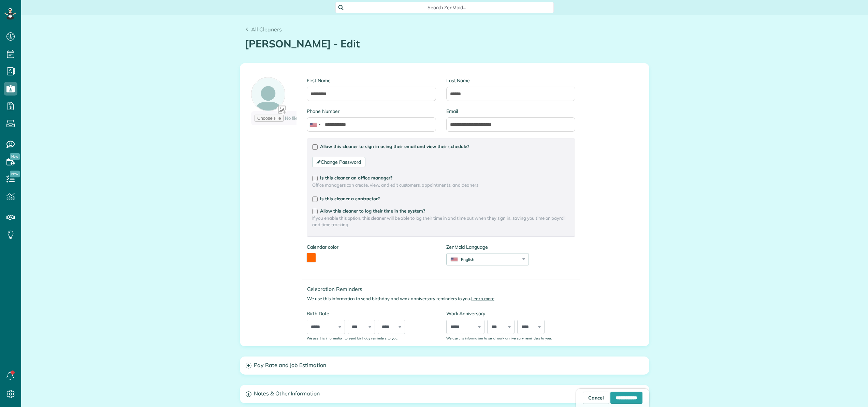  Describe the element at coordinates (444, 394) in the screenshot. I see `h3: Notes & Other Information` at that location.